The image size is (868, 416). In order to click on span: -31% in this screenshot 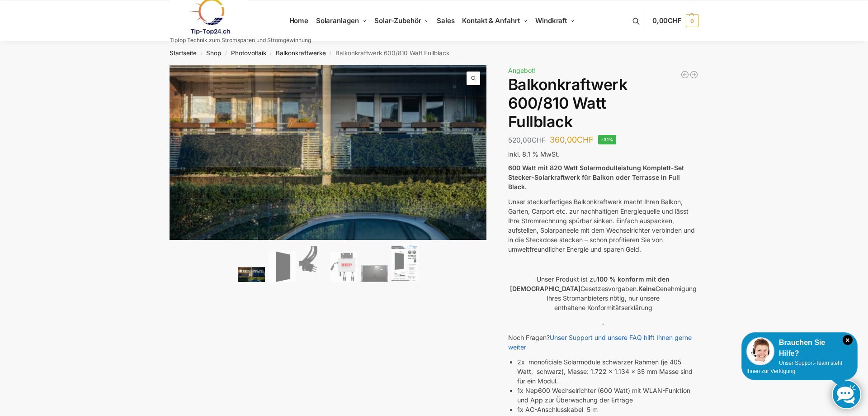, I will do `click(607, 139)`.